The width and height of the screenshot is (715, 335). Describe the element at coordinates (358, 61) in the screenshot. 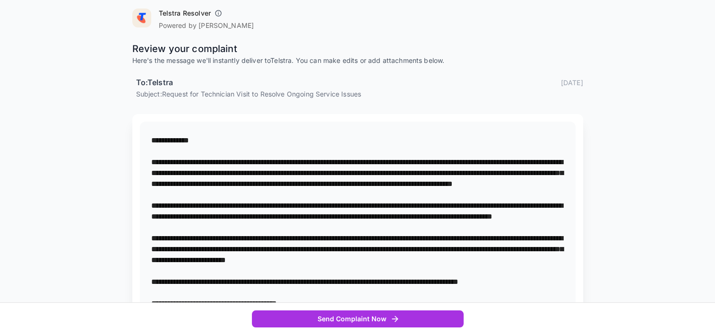

I see `p: Here's the message we'll instantly deliver to Telstra . You can make edits or add attachments below.` at that location.